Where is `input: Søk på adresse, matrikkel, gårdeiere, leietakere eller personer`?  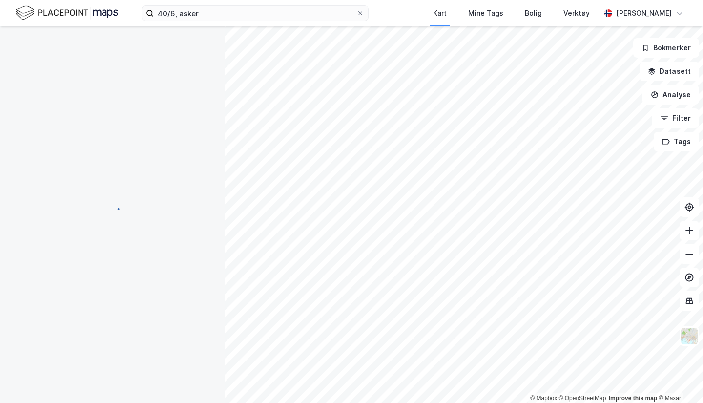
input: Søk på adresse, matrikkel, gårdeiere, leietakere eller personer is located at coordinates (255, 13).